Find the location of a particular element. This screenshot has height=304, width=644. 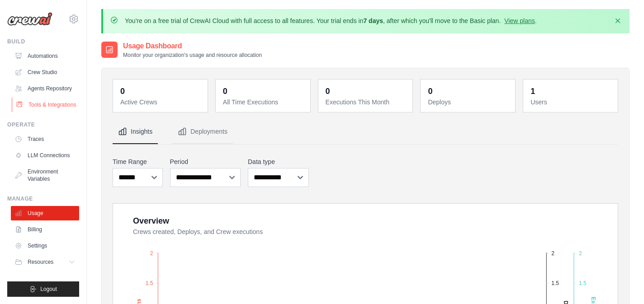

a: Usage is located at coordinates (45, 213).